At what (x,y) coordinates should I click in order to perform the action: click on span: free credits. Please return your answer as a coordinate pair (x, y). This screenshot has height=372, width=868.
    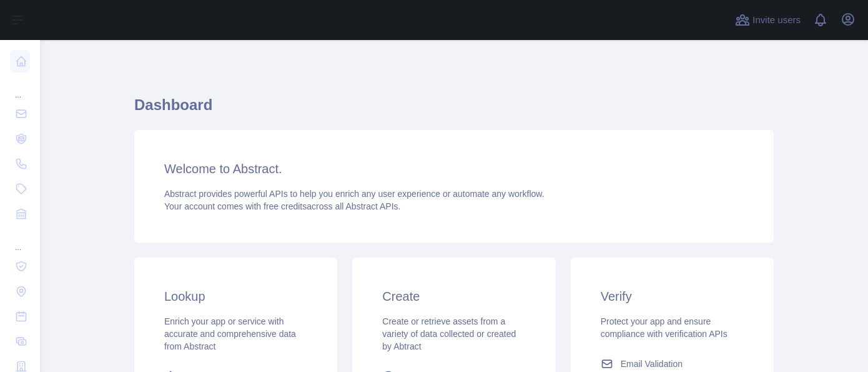
    Looking at the image, I should click on (285, 206).